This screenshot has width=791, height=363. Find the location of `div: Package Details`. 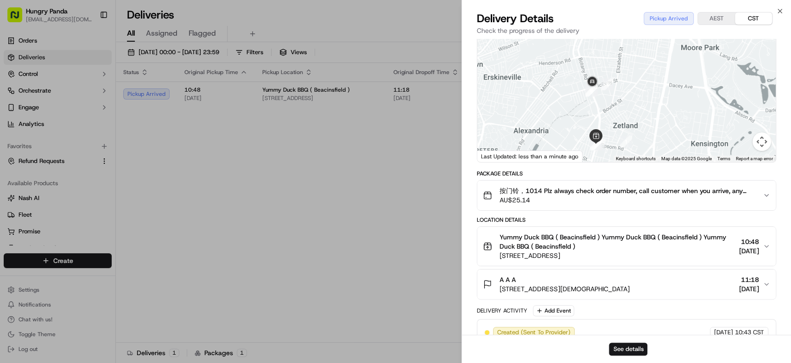

div: Package Details is located at coordinates (626, 174).